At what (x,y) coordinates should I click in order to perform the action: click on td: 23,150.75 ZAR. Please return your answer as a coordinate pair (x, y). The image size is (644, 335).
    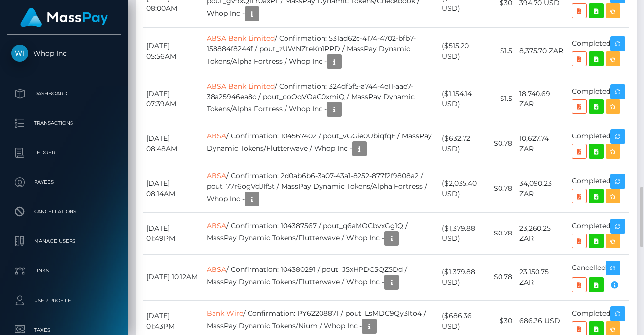
    Looking at the image, I should click on (542, 277).